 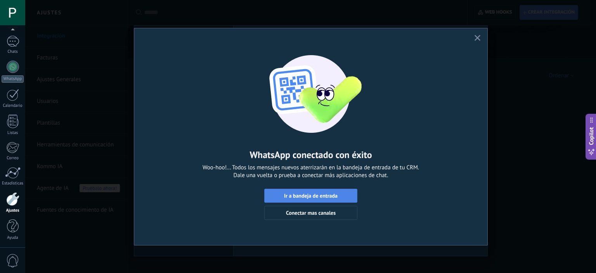 I want to click on div: Ajustes, so click(x=13, y=210).